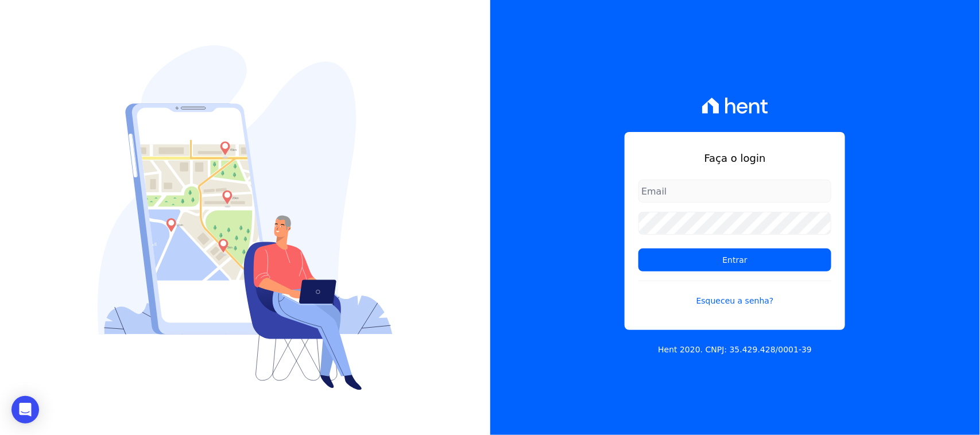 This screenshot has height=435, width=980. I want to click on div: Open Intercom Messenger, so click(25, 410).